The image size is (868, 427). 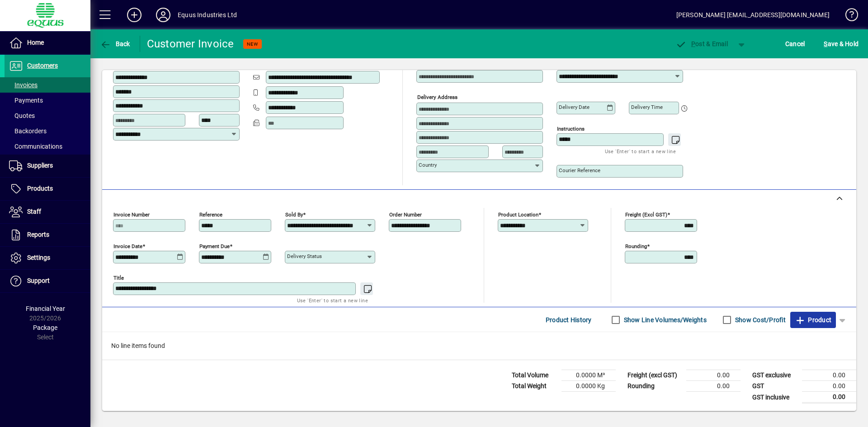 What do you see at coordinates (647, 107) in the screenshot?
I see `mat-label: Delivery time` at bounding box center [647, 107].